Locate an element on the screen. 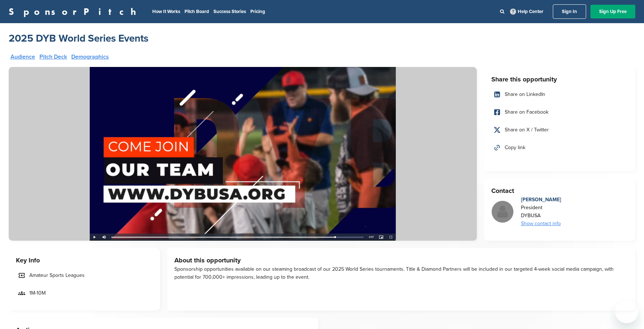 The height and width of the screenshot is (329, 644). a: Audience is located at coordinates (23, 57).